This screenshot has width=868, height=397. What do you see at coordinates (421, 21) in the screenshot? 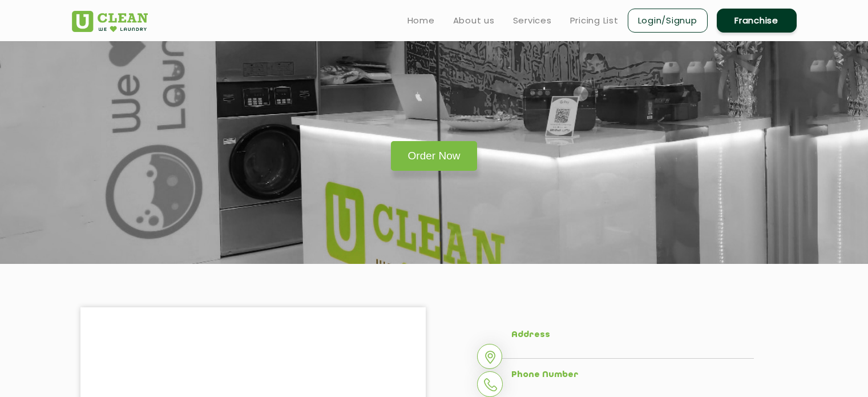
I see `a: Home` at bounding box center [421, 21].